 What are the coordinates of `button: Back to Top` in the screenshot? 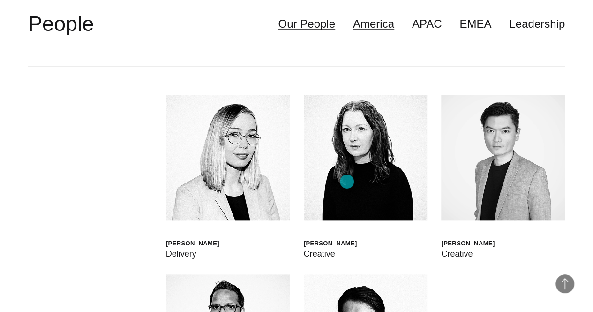 It's located at (565, 284).